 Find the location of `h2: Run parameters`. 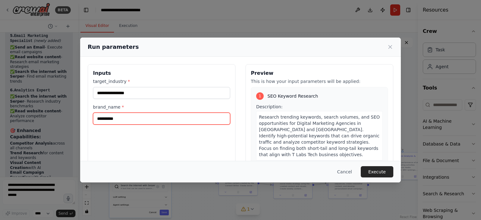

h2: Run parameters is located at coordinates (113, 47).